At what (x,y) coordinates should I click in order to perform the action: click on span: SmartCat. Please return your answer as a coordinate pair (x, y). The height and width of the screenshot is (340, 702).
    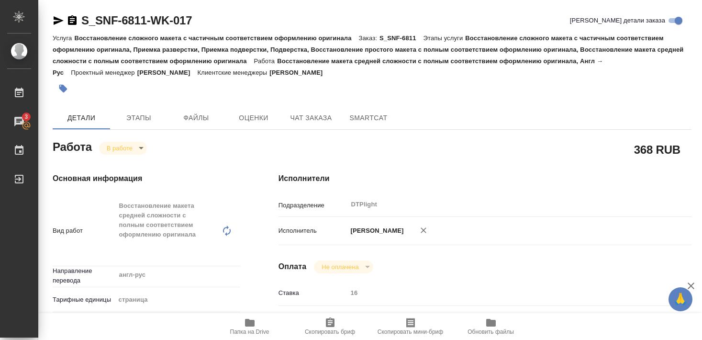
    Looking at the image, I should click on (368, 118).